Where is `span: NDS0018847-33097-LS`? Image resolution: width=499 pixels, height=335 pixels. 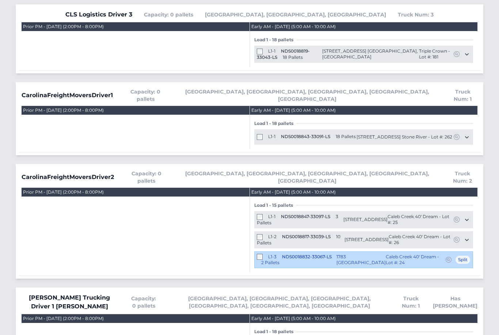 span: NDS0018847-33097-LS is located at coordinates (305, 216).